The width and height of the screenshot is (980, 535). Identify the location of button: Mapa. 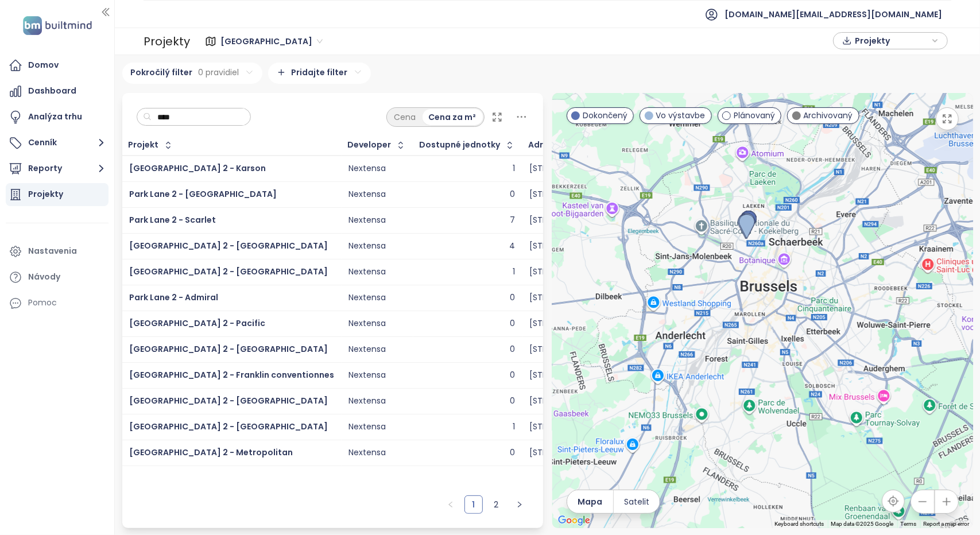
(590, 502).